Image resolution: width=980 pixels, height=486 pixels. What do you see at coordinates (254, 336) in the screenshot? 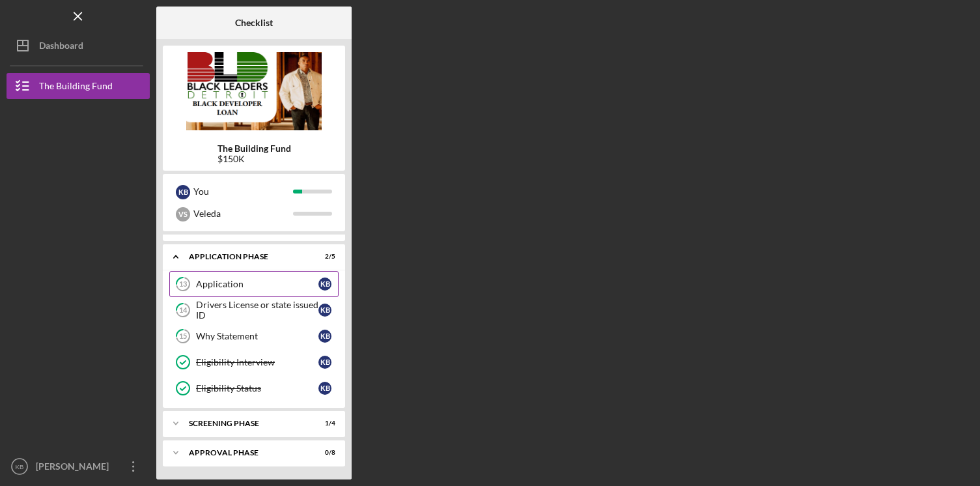
I see `a: 15Why StatementKB` at bounding box center [254, 336].